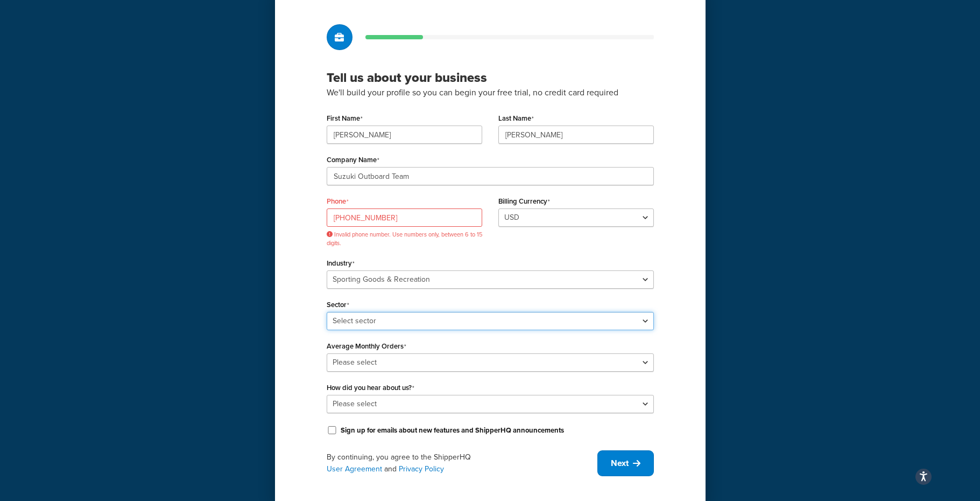  What do you see at coordinates (340, 263) in the screenshot?
I see `label: Industry` at bounding box center [340, 263].